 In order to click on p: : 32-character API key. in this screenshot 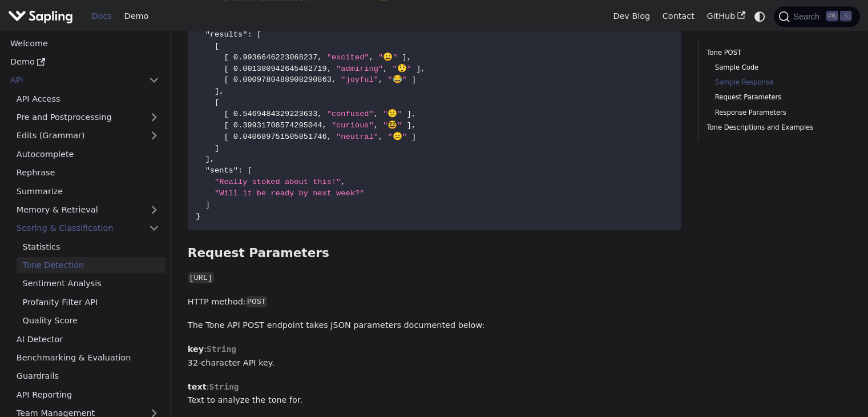, I will do `click(434, 356)`.